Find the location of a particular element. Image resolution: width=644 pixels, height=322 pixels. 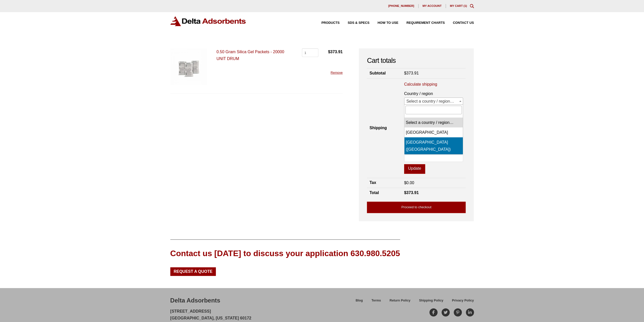

h2: Cart totals is located at coordinates (416, 61).